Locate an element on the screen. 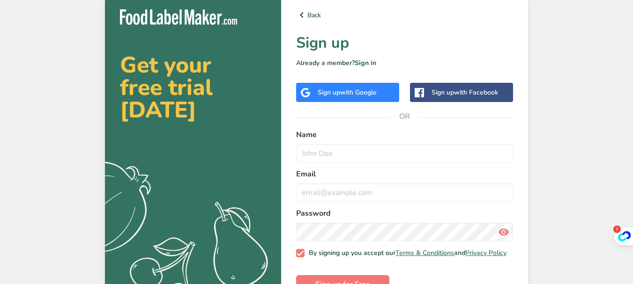 This screenshot has width=633, height=284. span: with Facebook is located at coordinates (476, 92).